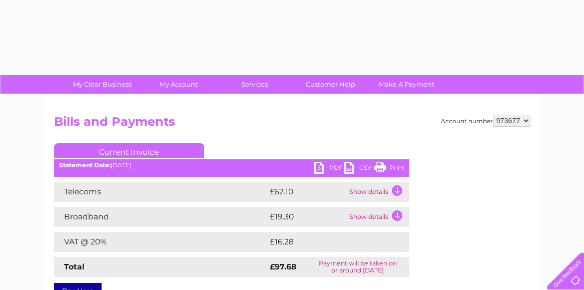 Image resolution: width=584 pixels, height=290 pixels. Describe the element at coordinates (74, 266) in the screenshot. I see `strong: Total` at that location.